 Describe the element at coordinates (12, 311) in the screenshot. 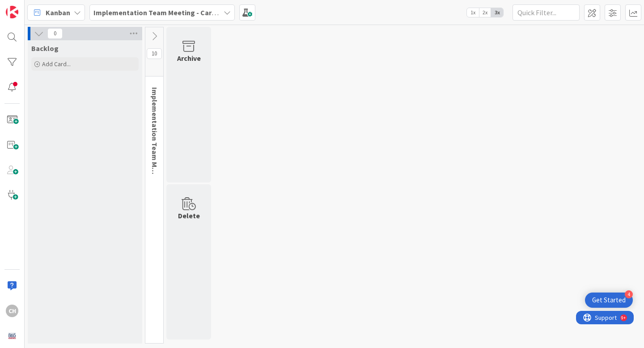

I see `div: CH` at that location.